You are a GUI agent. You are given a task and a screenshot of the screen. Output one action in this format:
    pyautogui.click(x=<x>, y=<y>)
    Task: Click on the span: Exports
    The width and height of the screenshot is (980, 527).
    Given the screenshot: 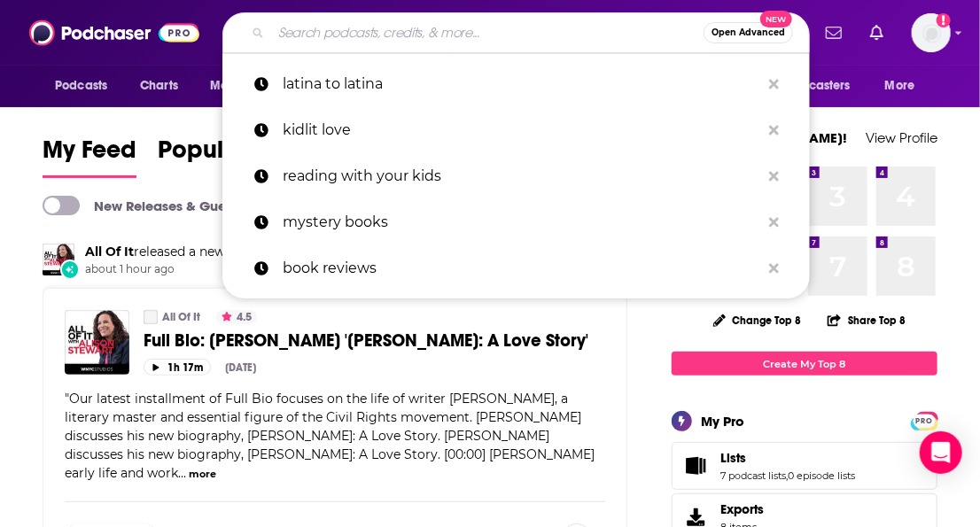 What is the action you would take?
    pyautogui.click(x=742, y=509)
    